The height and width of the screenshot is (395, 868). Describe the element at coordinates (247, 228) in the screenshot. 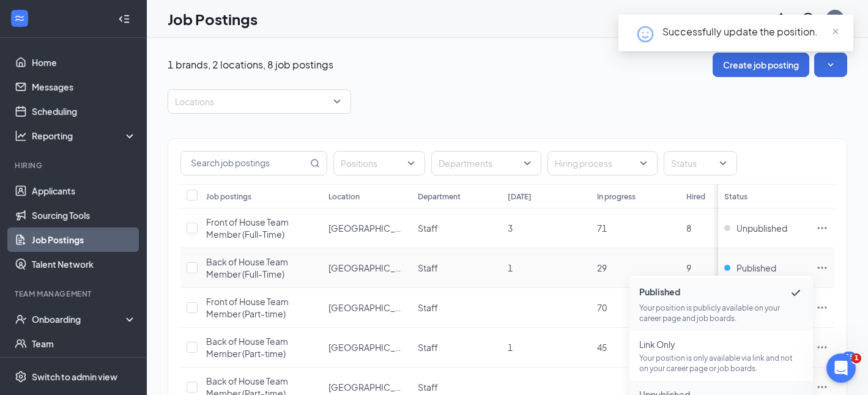

I see `span: Front of House Team Member (Full-Time)` at that location.